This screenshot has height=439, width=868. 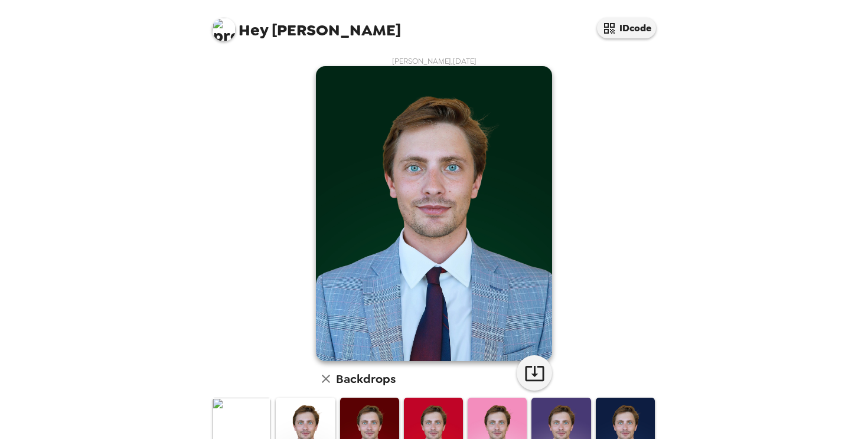 I want to click on img: user, so click(x=434, y=214).